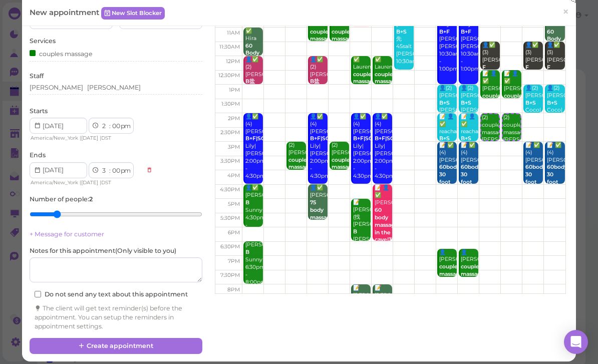  Describe the element at coordinates (61, 53) in the screenshot. I see `div: couples massage` at that location.